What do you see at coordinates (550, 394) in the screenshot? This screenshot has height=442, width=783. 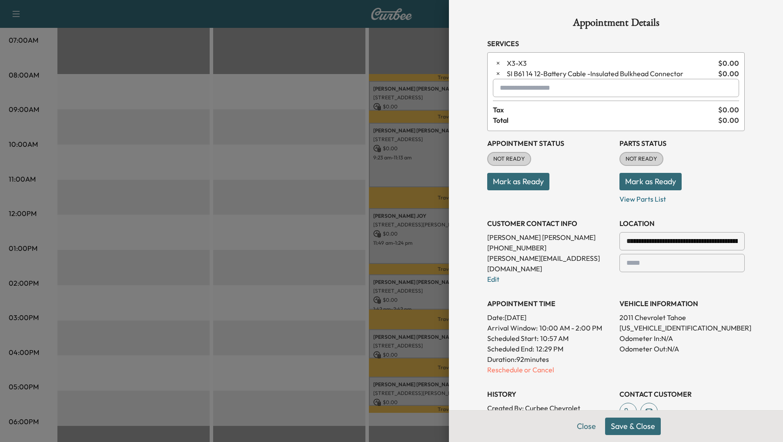 I see `h3: History` at bounding box center [550, 394].